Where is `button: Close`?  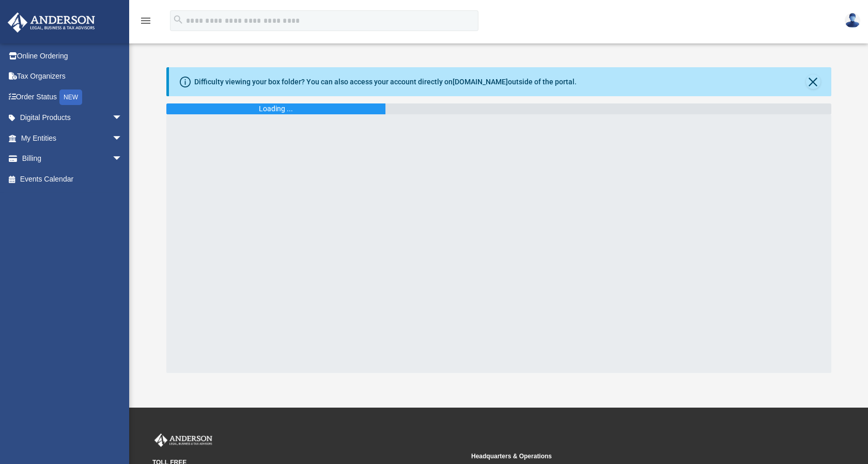 button: Close is located at coordinates (814, 81).